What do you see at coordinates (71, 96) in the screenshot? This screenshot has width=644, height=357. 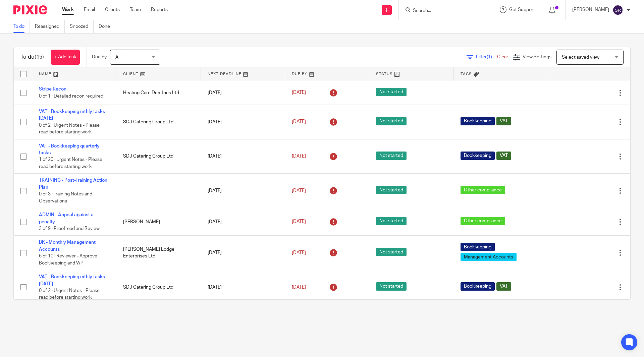 I see `span: 0 of 1 · Detailed recon required` at bounding box center [71, 96].